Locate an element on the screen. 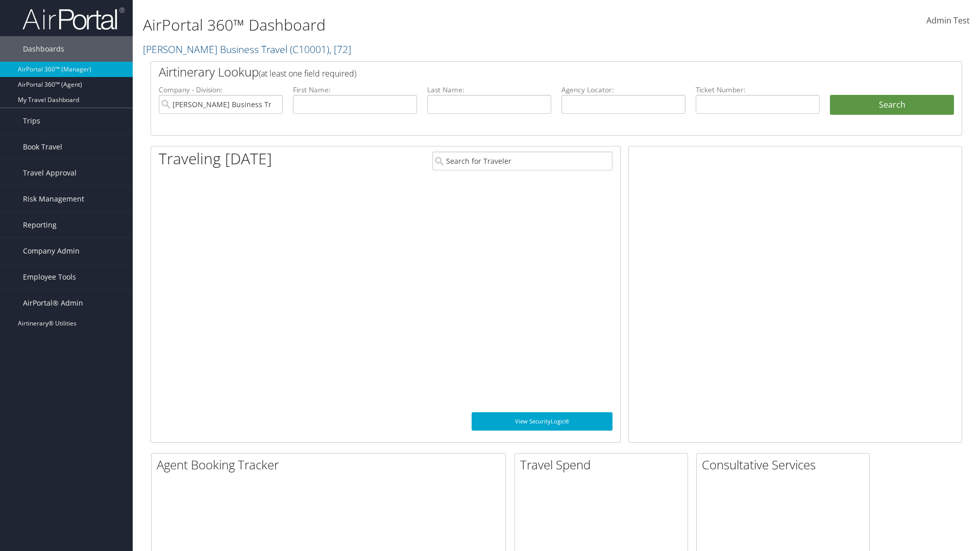 This screenshot has height=551, width=980. a: Admin Test is located at coordinates (948, 21).